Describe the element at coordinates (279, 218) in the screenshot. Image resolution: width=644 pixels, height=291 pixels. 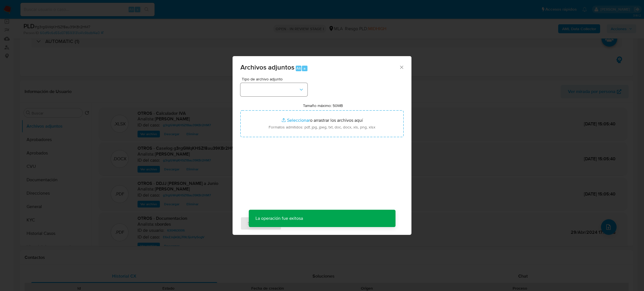
I see `p: La operación fue exitosa` at that location.